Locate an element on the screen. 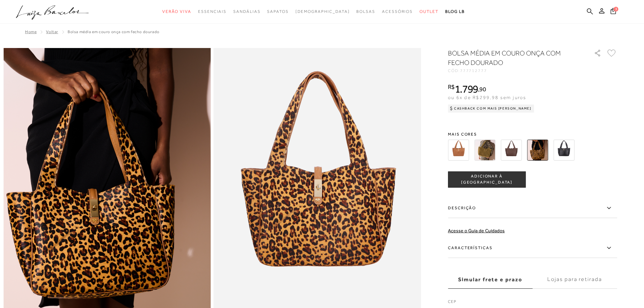  label: Simular frete e prazo is located at coordinates (490, 280).